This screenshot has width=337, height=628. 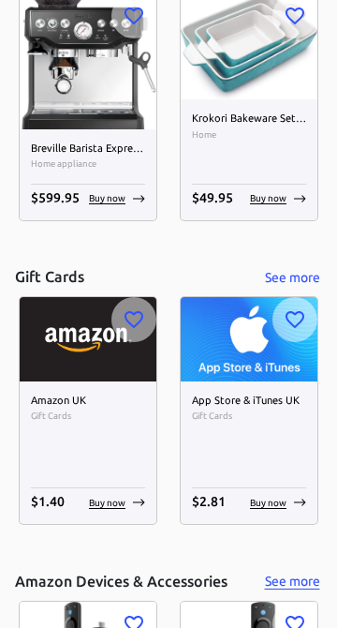 I want to click on h6: App Store & iTunes UK, so click(x=249, y=401).